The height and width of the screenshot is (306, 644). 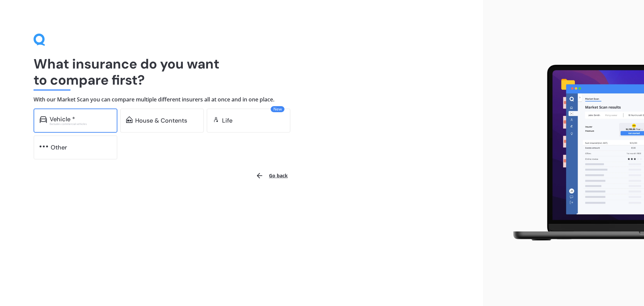 I want to click on div: Other, so click(x=59, y=147).